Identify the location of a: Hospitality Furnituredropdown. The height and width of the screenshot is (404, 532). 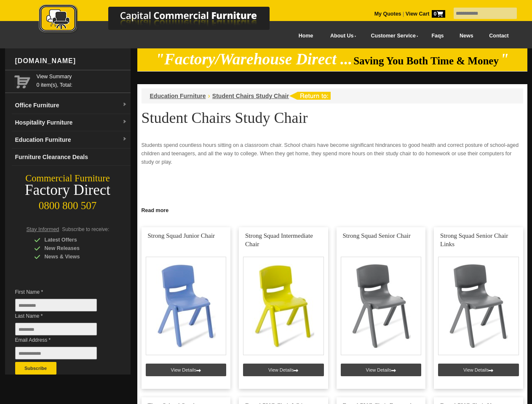
(71, 123).